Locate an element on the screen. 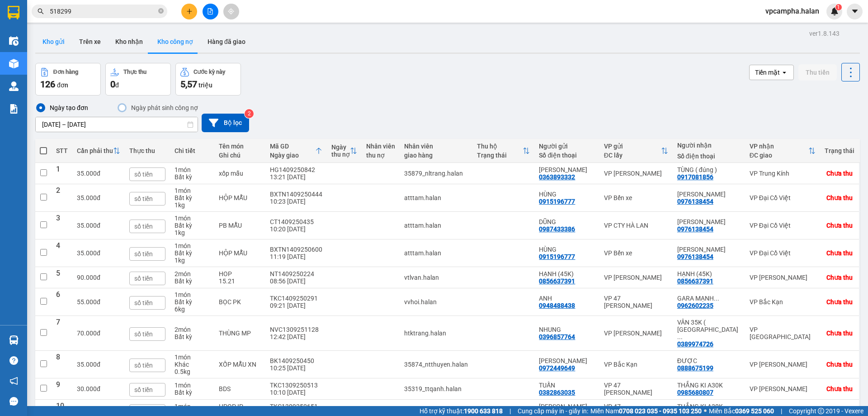  div: NGÔ CÔNG is located at coordinates (709, 222).